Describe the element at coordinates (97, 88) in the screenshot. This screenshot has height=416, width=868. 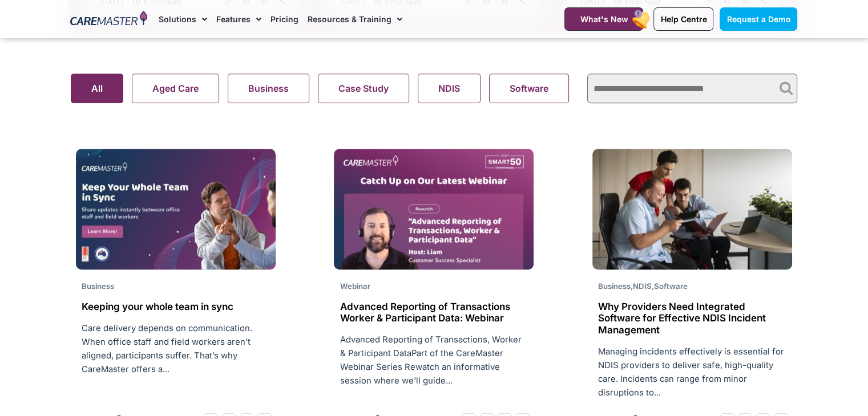
I see `button: All` at that location.